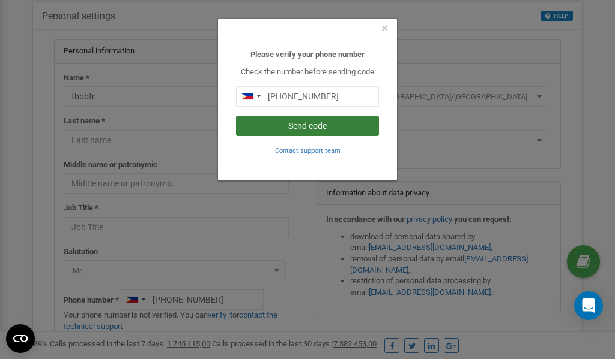  What do you see at coordinates (307, 97) in the screenshot?
I see `input: 0905 123 4567` at bounding box center [307, 97].